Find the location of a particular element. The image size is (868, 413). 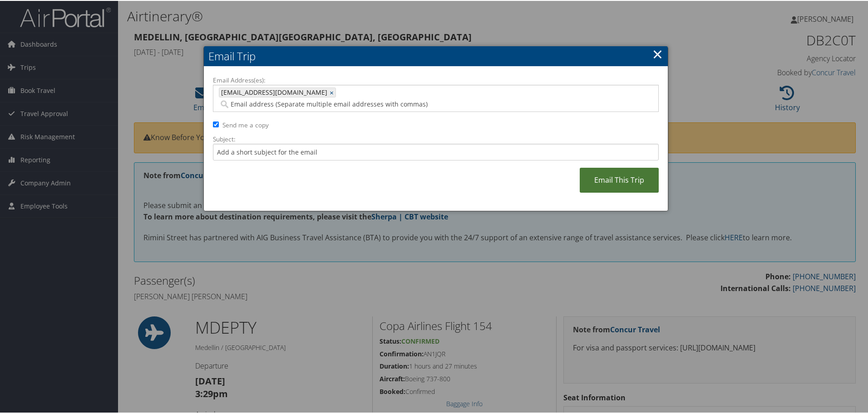

label: Email Address(es): is located at coordinates (436, 79).